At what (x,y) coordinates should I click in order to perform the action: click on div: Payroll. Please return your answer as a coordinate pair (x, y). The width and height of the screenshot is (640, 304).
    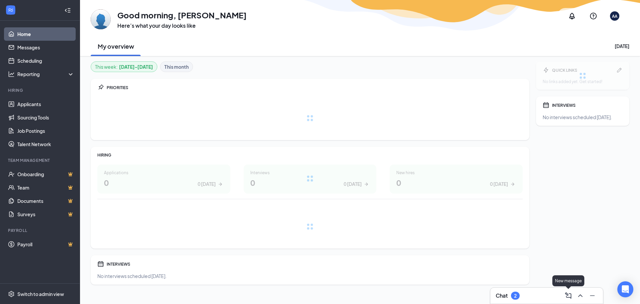
    Looking at the image, I should click on (40, 230).